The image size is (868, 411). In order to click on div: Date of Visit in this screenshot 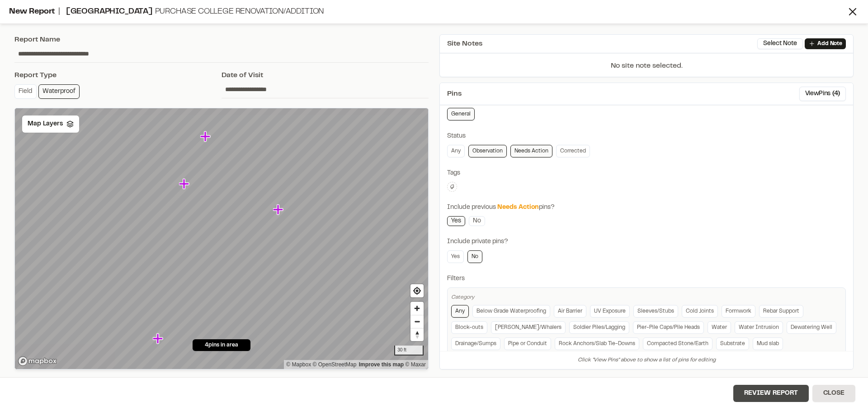, I will do `click(325, 75)`.